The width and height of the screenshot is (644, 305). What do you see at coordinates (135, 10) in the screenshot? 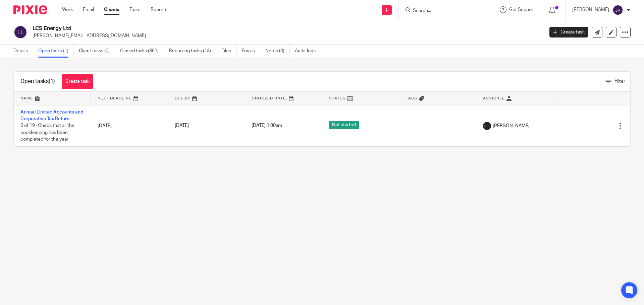
I see `a: Team` at bounding box center [135, 10].